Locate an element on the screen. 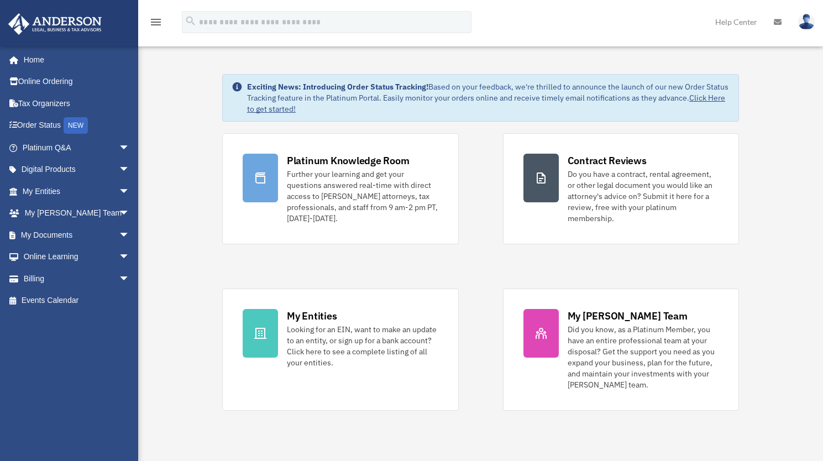  a: Platinum Knowledge Room Further your learning and get your questions answered real-time with dire... is located at coordinates (340, 188).